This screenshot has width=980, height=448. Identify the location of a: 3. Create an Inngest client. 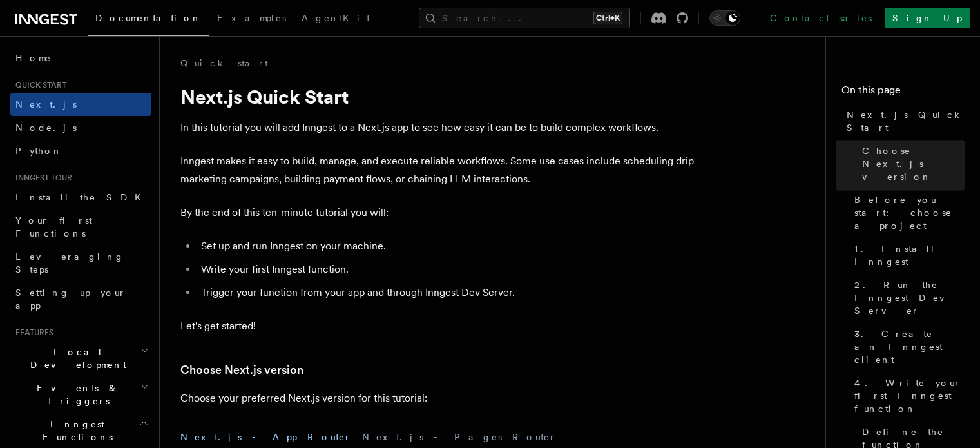
(907, 347).